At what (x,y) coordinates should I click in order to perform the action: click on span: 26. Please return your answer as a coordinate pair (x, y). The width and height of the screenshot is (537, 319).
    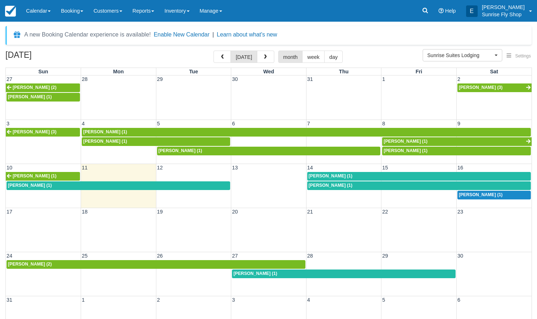
    Looking at the image, I should click on (160, 256).